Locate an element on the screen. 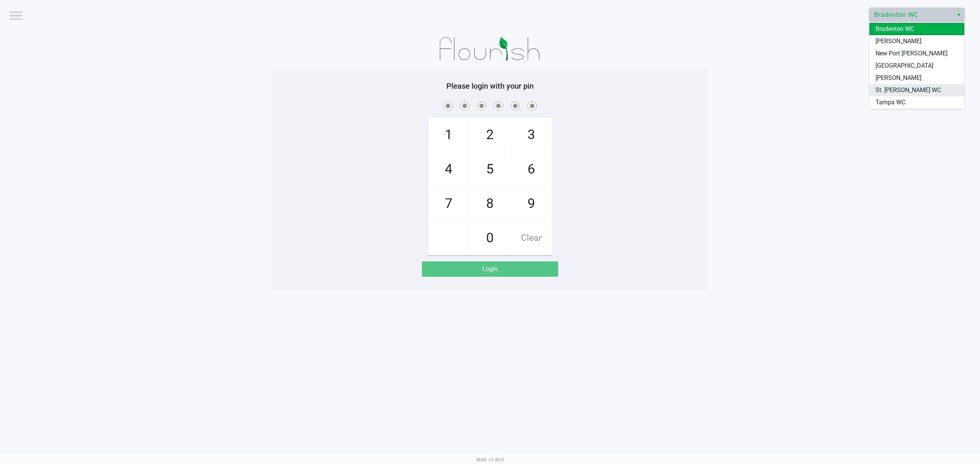  span: 1 is located at coordinates (449, 135).